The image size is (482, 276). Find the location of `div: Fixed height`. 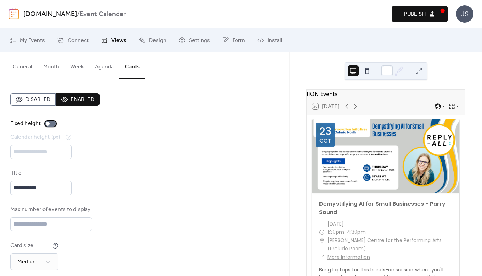

div: Fixed height is located at coordinates (25, 124).